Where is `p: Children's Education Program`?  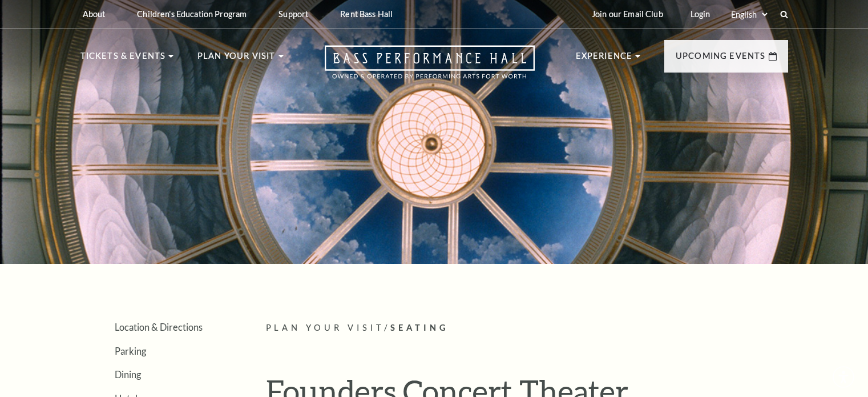 p: Children's Education Program is located at coordinates (192, 14).